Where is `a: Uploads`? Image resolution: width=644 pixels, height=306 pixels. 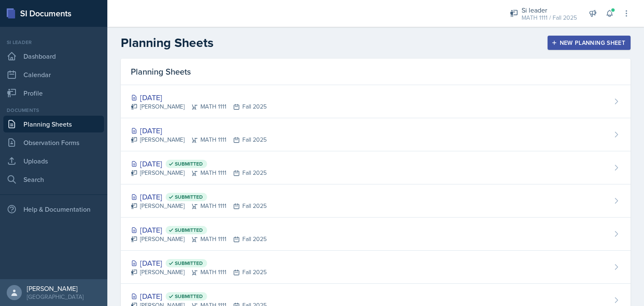 a: Uploads is located at coordinates (54, 161).